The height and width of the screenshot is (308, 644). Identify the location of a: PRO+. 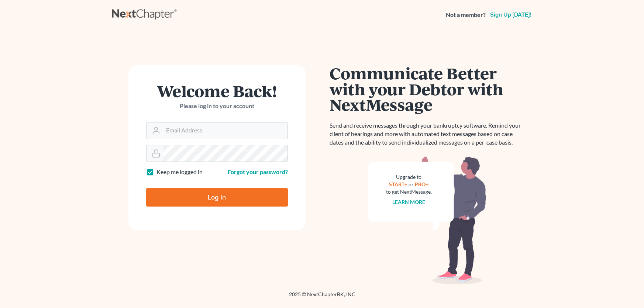
(422, 184).